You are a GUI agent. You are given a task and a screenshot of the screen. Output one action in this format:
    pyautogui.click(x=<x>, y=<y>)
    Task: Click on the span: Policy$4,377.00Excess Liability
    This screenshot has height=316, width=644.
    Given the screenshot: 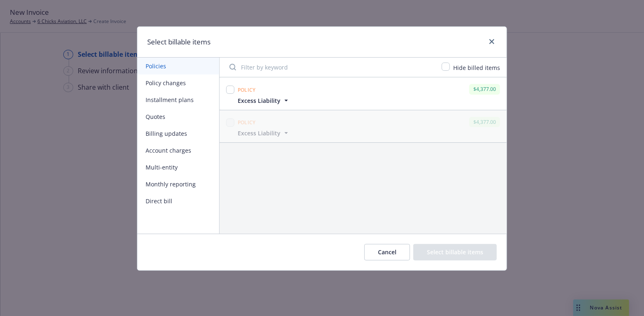 What is the action you would take?
    pyautogui.click(x=363, y=126)
    